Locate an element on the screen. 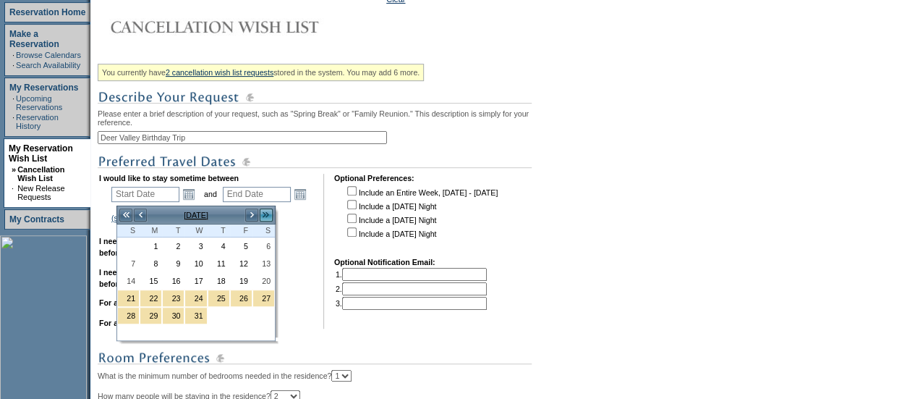  a: 2 is located at coordinates (173, 246).